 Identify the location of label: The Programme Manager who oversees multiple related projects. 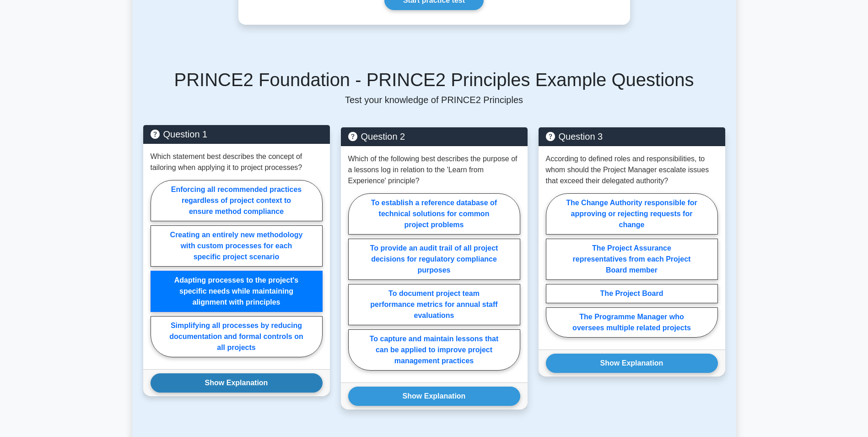
(632, 322).